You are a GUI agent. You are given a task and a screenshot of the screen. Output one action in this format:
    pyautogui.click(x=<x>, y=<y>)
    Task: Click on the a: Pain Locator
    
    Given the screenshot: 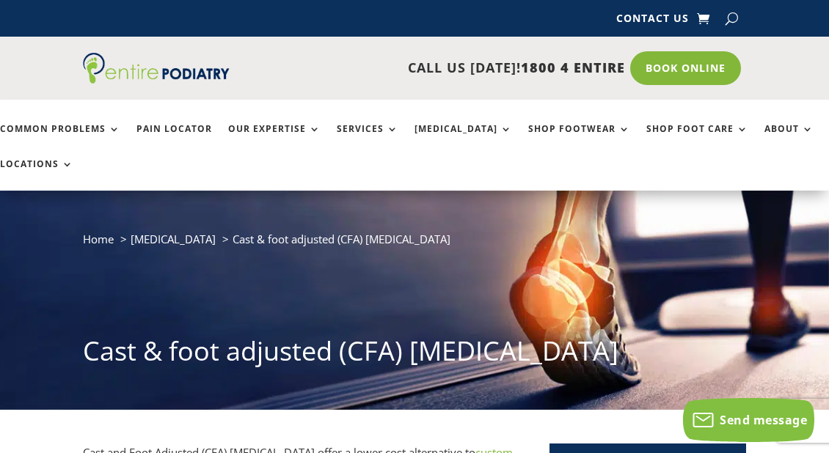 What is the action you would take?
    pyautogui.click(x=174, y=139)
    